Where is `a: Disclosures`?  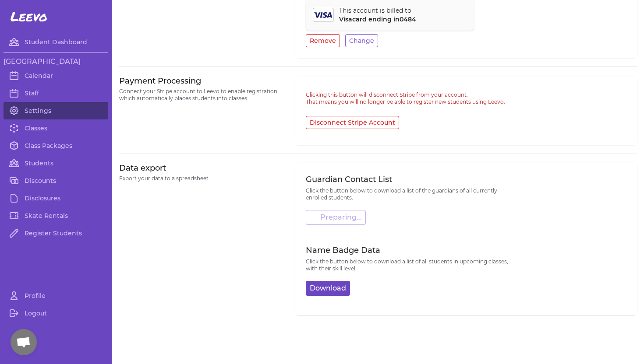
a: Disclosures is located at coordinates (56, 198).